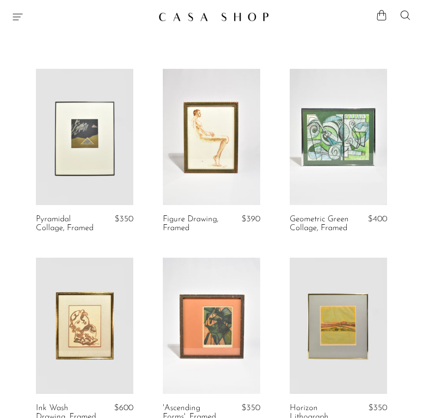 Image resolution: width=423 pixels, height=418 pixels. What do you see at coordinates (67, 224) in the screenshot?
I see `a: Pyramidal Collage, Framed` at bounding box center [67, 224].